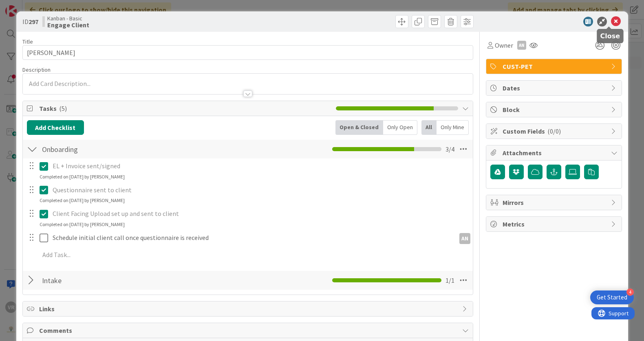 Image resolution: width=644 pixels, height=341 pixels. I want to click on input: type card name here..., so click(248, 53).